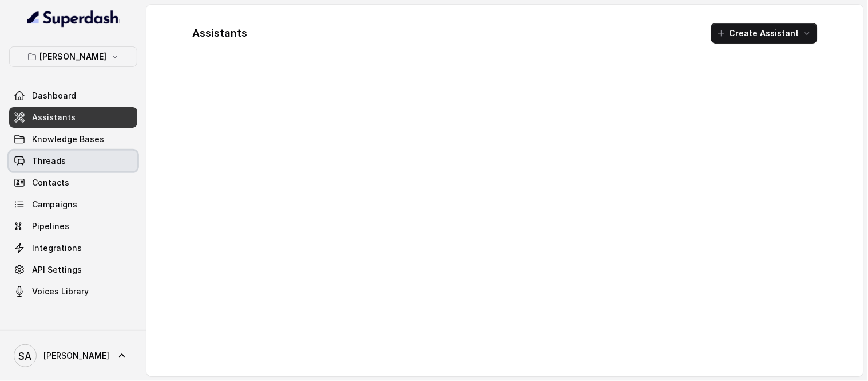  I want to click on a: Voices Library, so click(74, 291).